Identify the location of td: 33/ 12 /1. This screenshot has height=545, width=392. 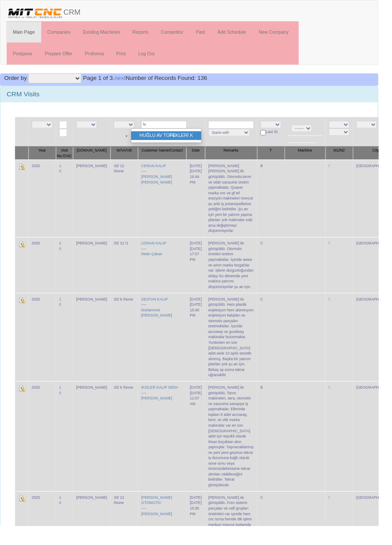
(129, 275).